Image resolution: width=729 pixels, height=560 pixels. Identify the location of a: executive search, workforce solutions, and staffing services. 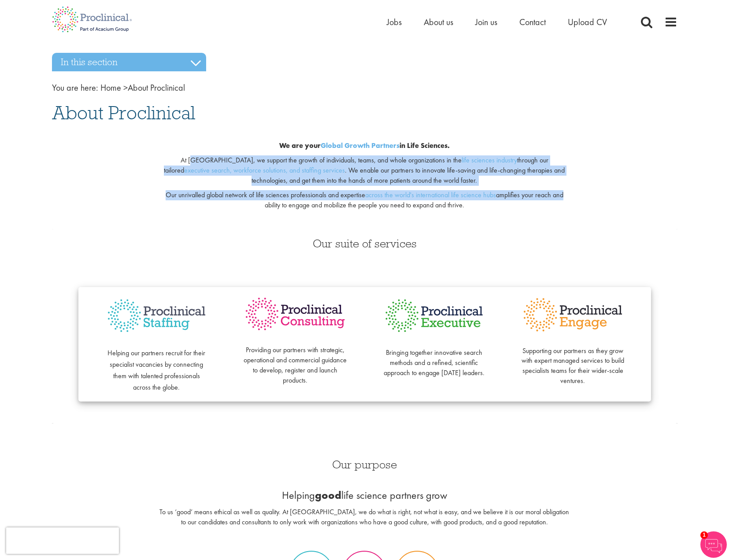
(264, 170).